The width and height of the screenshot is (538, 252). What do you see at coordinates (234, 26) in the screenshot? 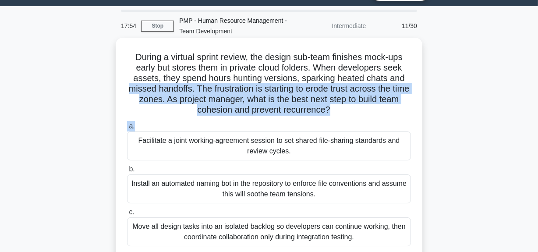
I see `div: PMP - Human Resource Management - Team Development` at bounding box center [234, 26].